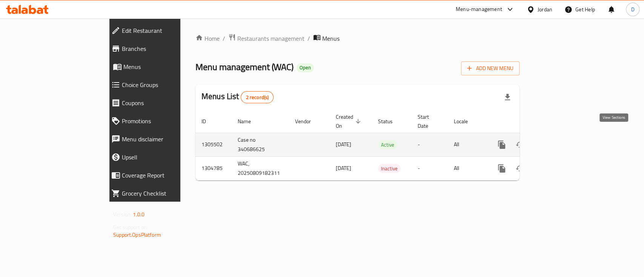  I want to click on a: Coverage Report, so click(161, 176).